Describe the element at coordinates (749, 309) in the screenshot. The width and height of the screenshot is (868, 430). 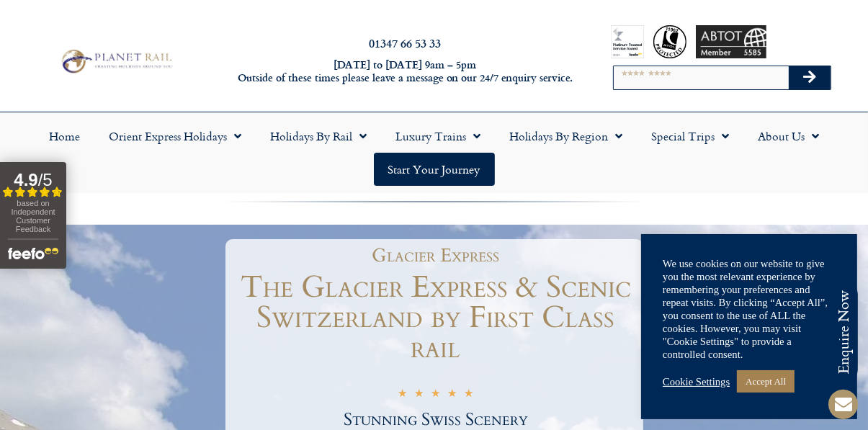
I see `div: We use cookies on our website to give you the most relevant experience by remembering your prefer...` at that location.